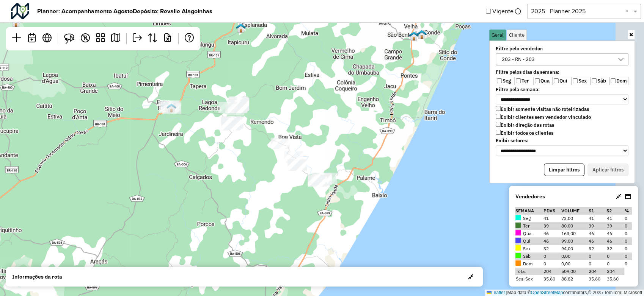 The height and width of the screenshot is (296, 644). Describe the element at coordinates (562, 81) in the screenshot. I see `label: Qui` at that location.